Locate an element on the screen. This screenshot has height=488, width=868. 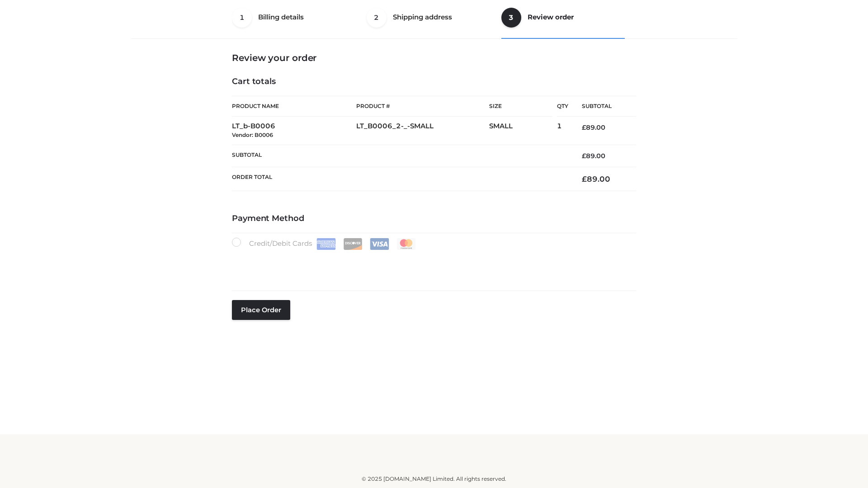
h3: Review your order is located at coordinates (434, 58).